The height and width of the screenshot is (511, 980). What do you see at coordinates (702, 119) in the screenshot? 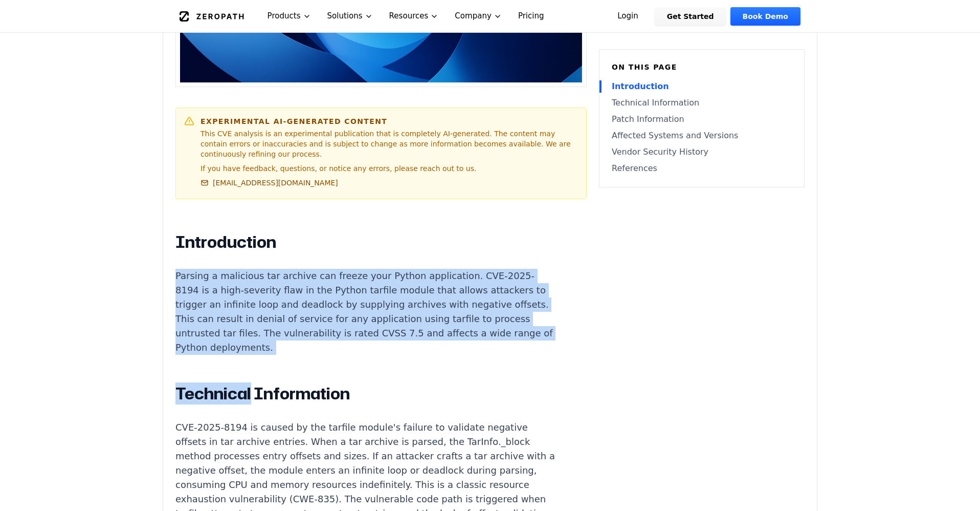
I see `a: Patch Information` at bounding box center [702, 119].